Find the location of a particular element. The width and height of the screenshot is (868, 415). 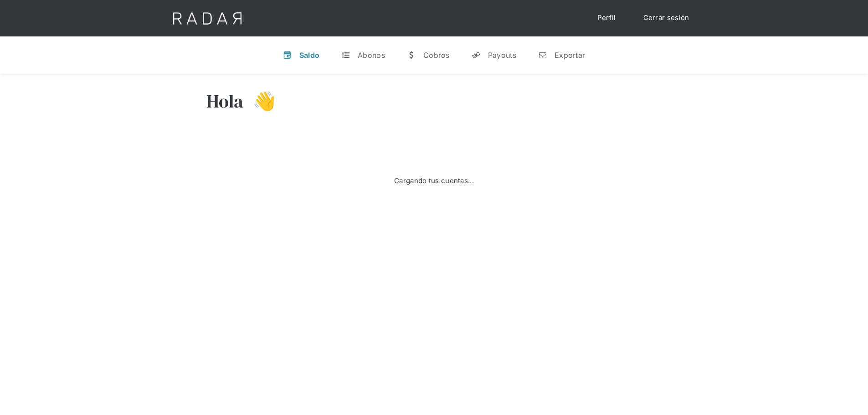

div: Abonos is located at coordinates (371, 55).